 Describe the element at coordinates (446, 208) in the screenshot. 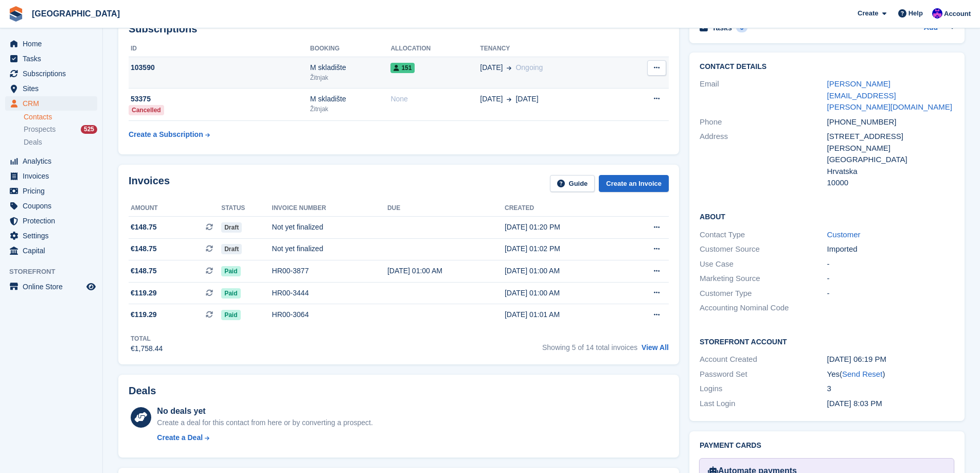

I see `th: Due` at that location.